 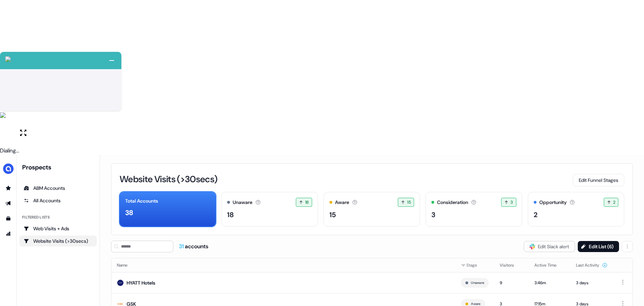 I want to click on div: 3:46m, so click(x=550, y=283).